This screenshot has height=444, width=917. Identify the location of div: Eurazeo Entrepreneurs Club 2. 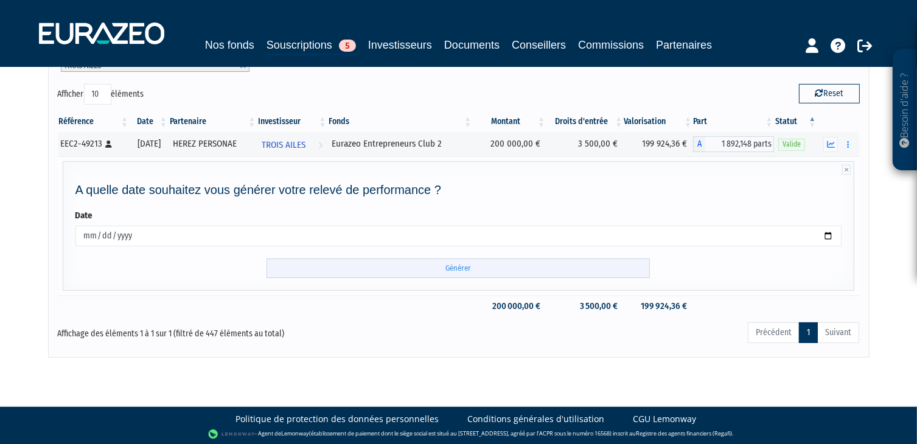
(400, 144).